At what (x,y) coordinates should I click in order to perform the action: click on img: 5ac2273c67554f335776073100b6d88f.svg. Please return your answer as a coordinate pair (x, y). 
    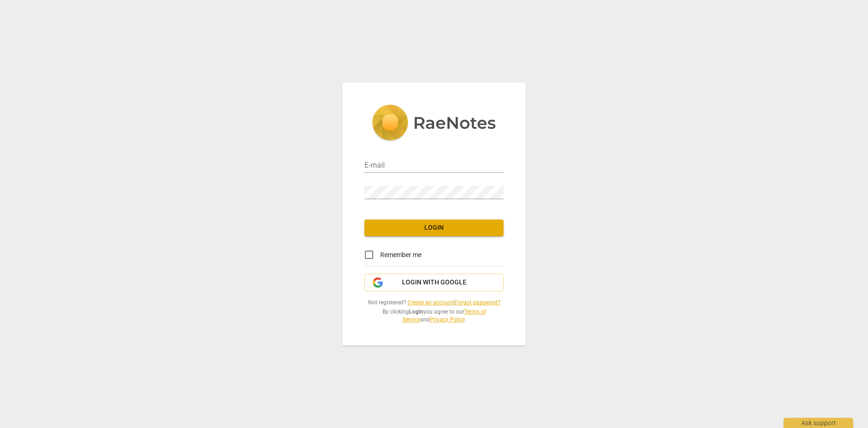
    Looking at the image, I should click on (434, 124).